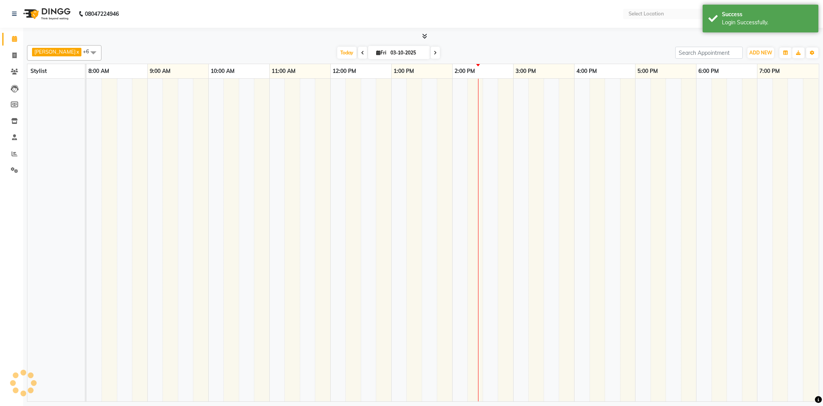 Image resolution: width=823 pixels, height=406 pixels. I want to click on a: 7:00 PM, so click(770, 71).